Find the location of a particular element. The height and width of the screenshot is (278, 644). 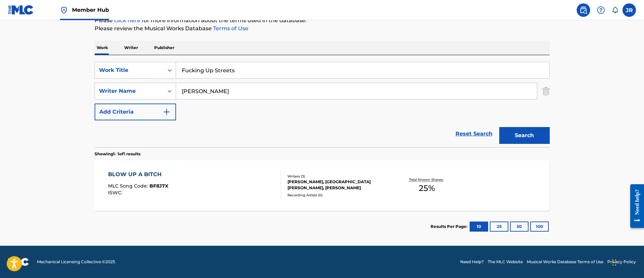

img: logo is located at coordinates (19, 262).